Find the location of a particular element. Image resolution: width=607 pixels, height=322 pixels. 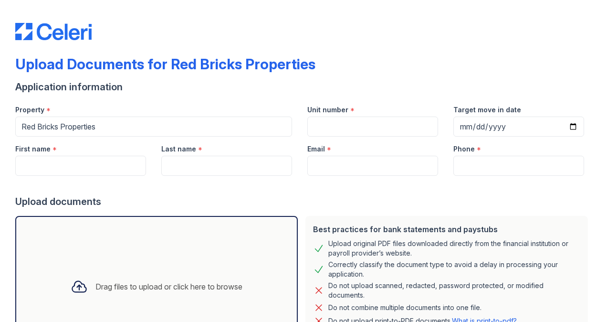

div: Correctly classify the document type to avoid a delay in processing your application. is located at coordinates (454, 269).